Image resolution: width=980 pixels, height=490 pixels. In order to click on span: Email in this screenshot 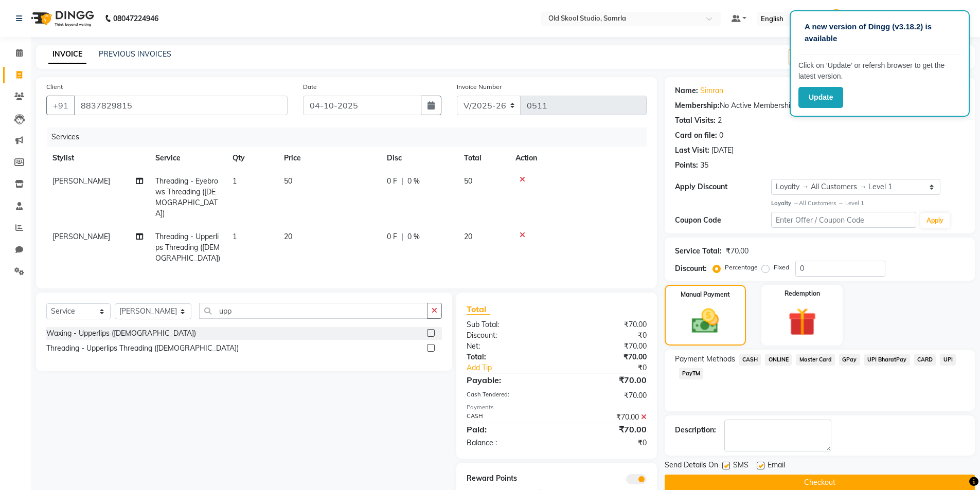, I will do `click(776, 466)`.